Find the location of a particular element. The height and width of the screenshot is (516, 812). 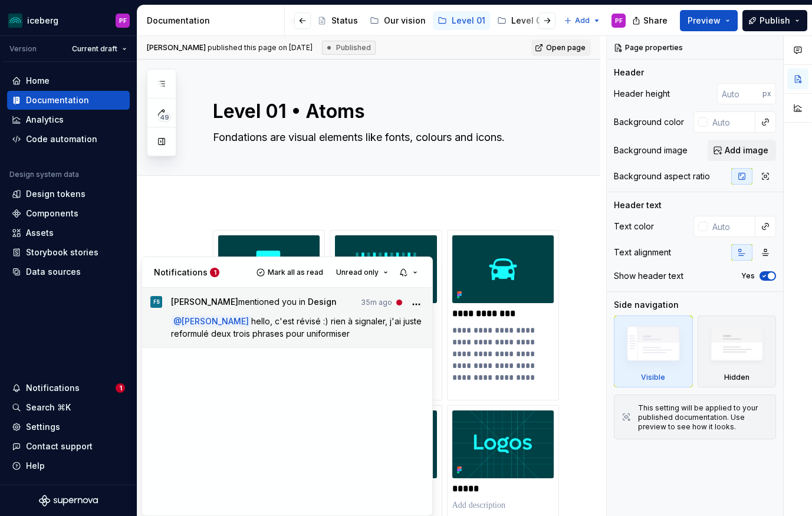

button: Unread only is located at coordinates (362, 272).